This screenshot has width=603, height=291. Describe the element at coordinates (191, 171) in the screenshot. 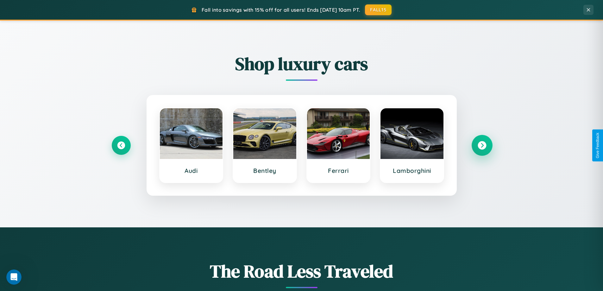

I see `h3: Audi` at that location.